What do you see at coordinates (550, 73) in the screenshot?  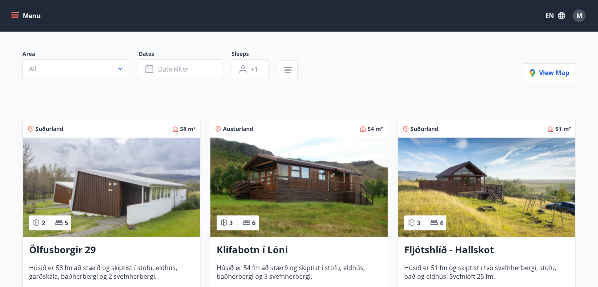 I see `span: View map` at bounding box center [550, 73].